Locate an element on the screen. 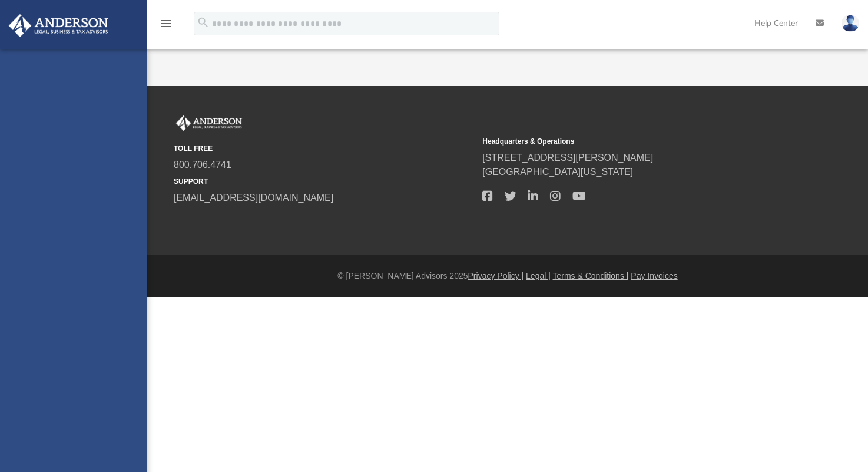 This screenshot has height=472, width=868. img: User Pic is located at coordinates (850, 23).